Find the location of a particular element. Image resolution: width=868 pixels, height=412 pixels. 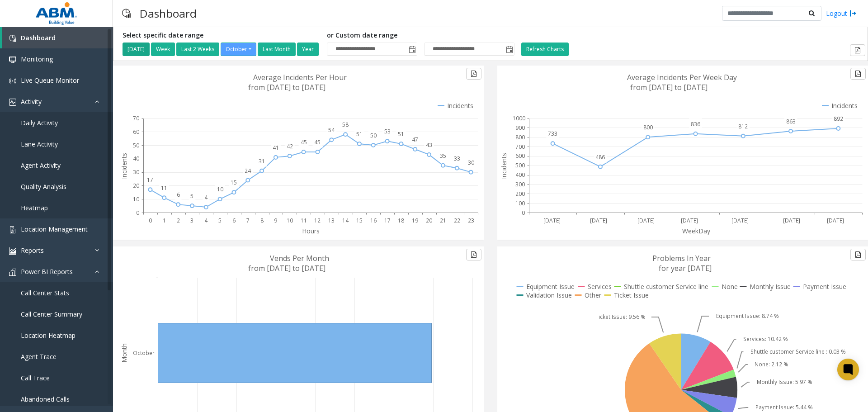

h5: Select specific date range is located at coordinates (221, 35).